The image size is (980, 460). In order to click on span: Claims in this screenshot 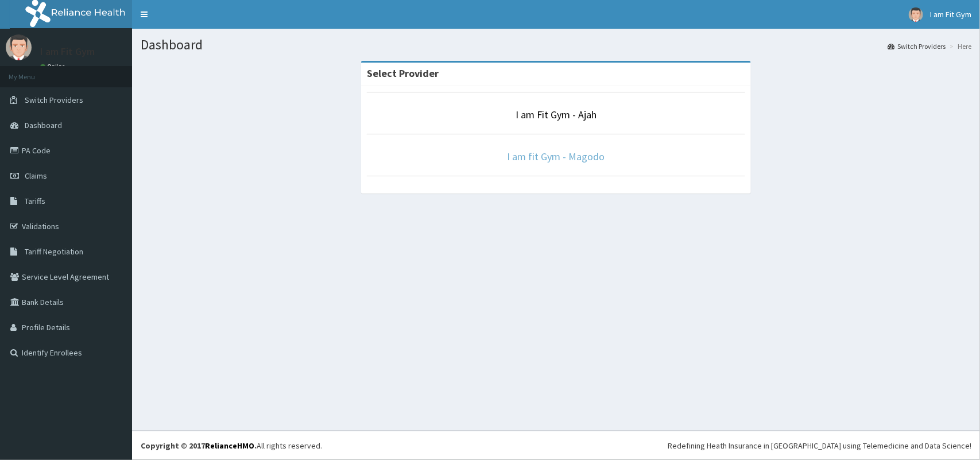, I will do `click(36, 175)`.